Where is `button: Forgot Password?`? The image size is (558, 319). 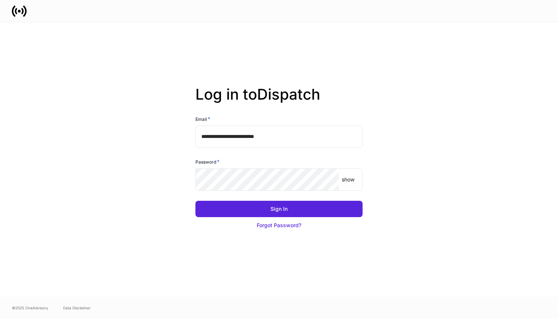
button: Forgot Password? is located at coordinates (279, 225).